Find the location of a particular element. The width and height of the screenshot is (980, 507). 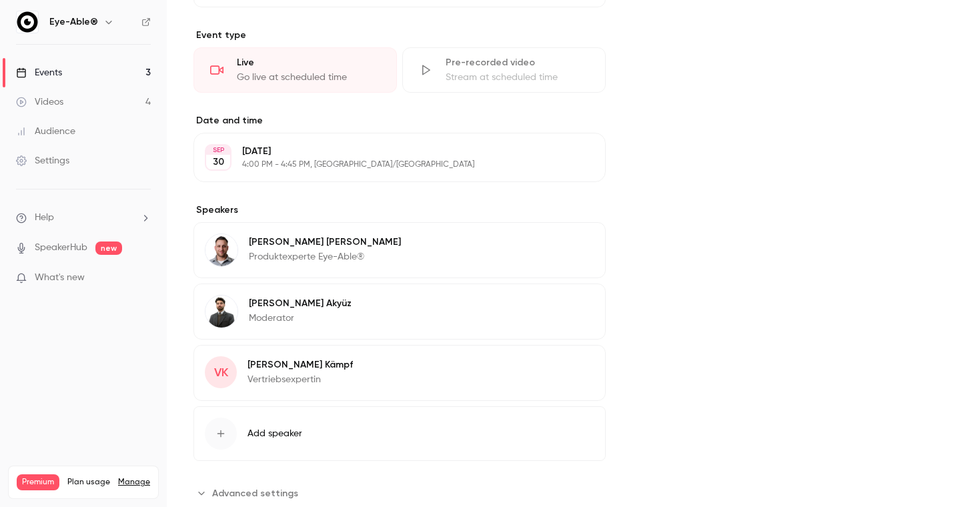

span: What's new is located at coordinates (59, 278).